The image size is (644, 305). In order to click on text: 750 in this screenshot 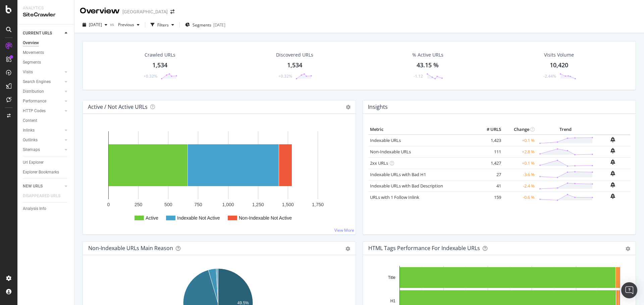, I will do `click(198, 205)`.